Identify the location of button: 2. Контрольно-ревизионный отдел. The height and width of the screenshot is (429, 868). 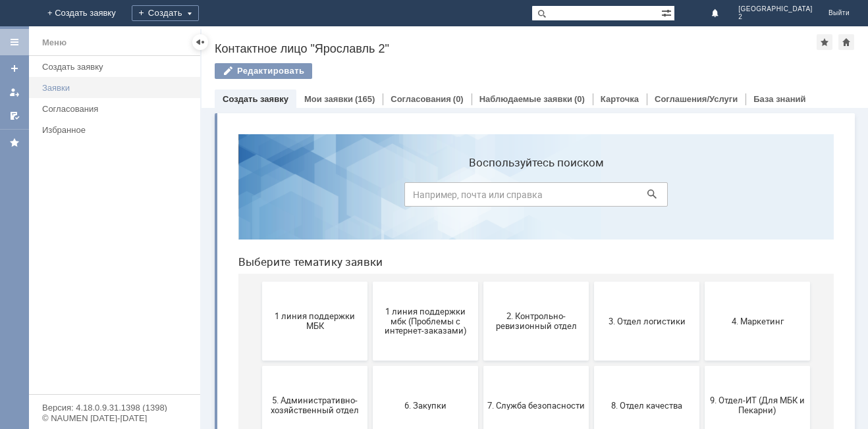
(308, 197).